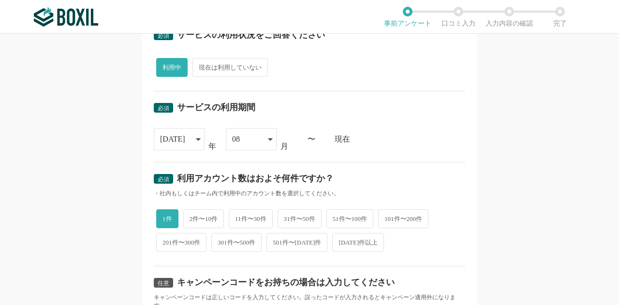 The height and width of the screenshot is (305, 619). What do you see at coordinates (559, 17) in the screenshot?
I see `li: 完了` at bounding box center [559, 17].